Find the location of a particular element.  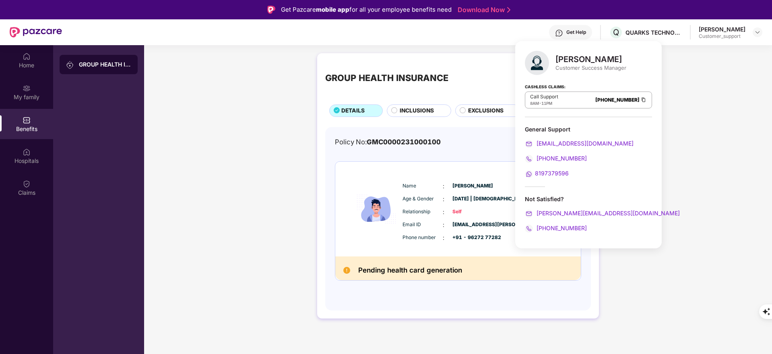

div: Get Help is located at coordinates (576, 32).